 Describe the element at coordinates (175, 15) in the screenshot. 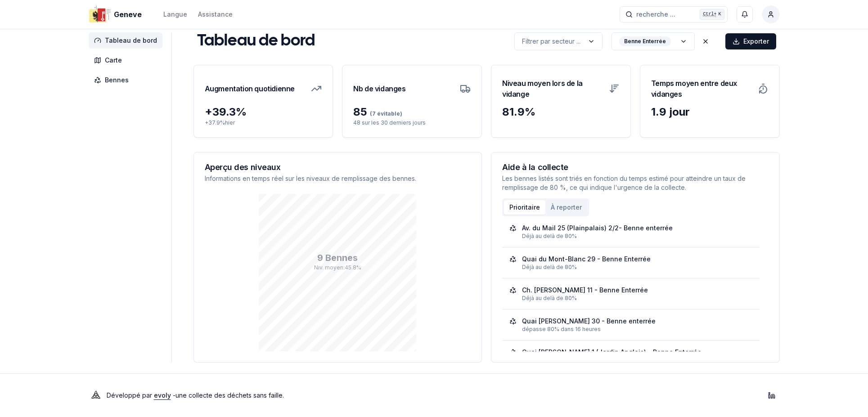

I see `button: Langue` at that location.